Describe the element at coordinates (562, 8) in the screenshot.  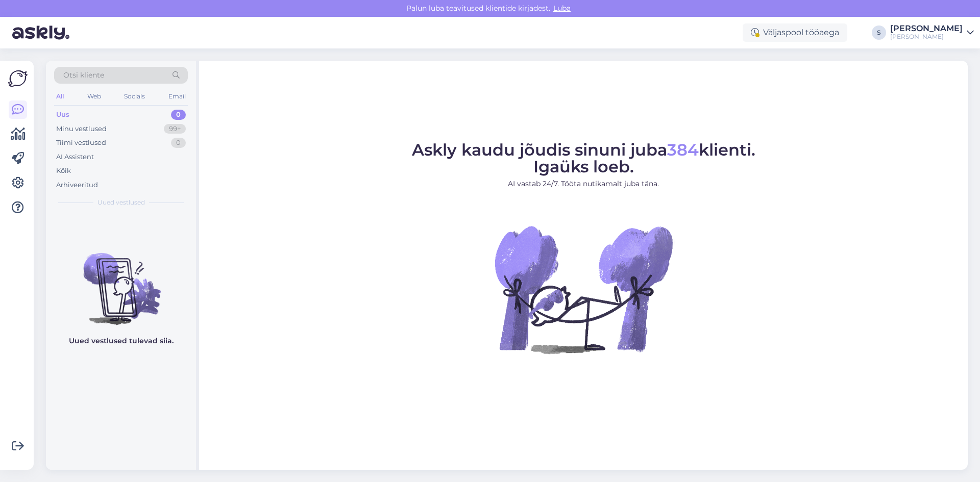
I see `span: Luba` at that location.